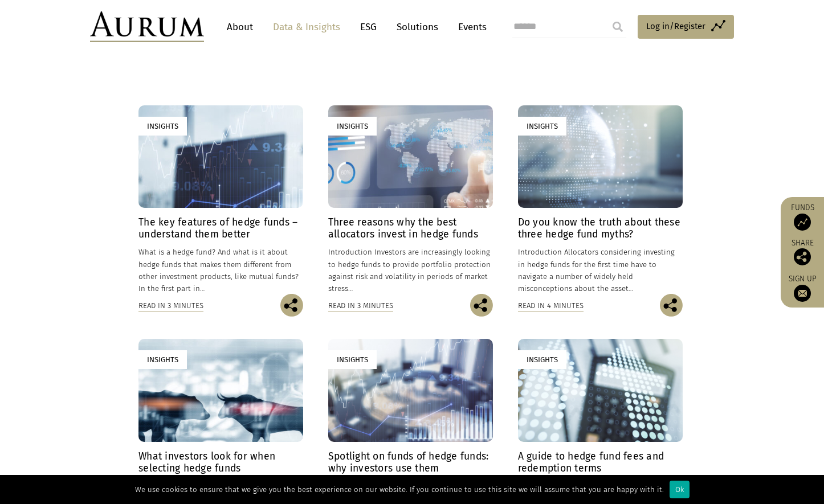  I want to click on a: Solutions, so click(417, 27).